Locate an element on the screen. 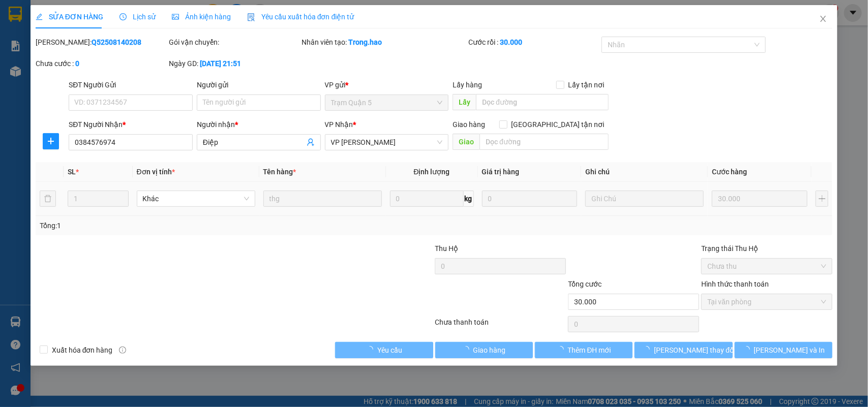 Image resolution: width=868 pixels, height=407 pixels. span: Giá trị hàng is located at coordinates (501, 171).